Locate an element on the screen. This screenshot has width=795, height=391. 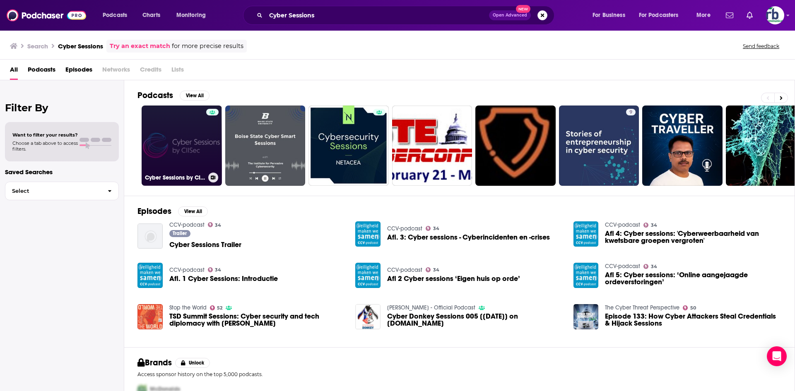
button: Select is located at coordinates (62, 191).